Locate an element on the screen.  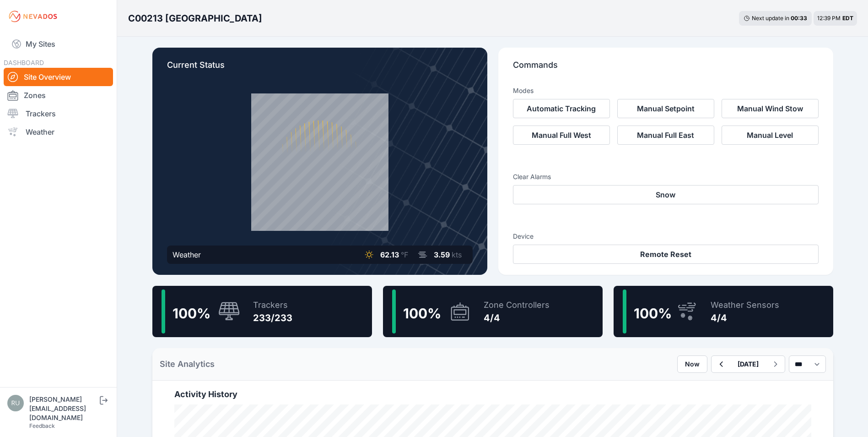
div: Weather is located at coordinates (187, 255).